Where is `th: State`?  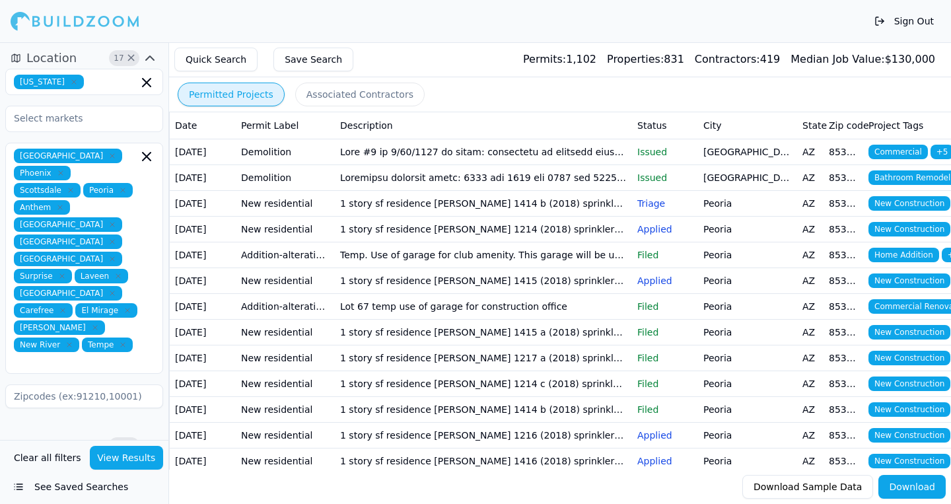
th: State is located at coordinates (810, 125).